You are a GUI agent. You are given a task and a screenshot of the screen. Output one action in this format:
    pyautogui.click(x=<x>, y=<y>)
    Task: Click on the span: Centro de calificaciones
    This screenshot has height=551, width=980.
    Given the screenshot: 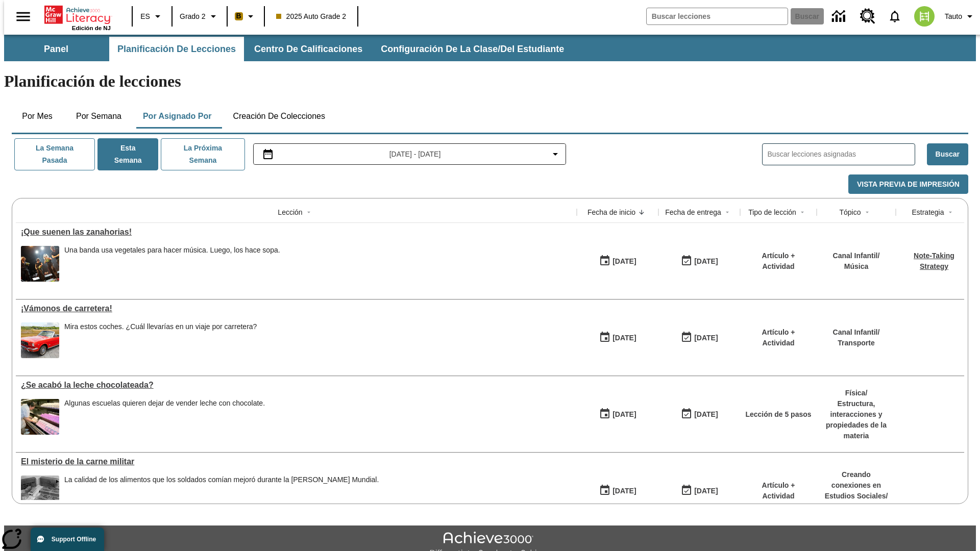 What is the action you would take?
    pyautogui.click(x=308, y=49)
    